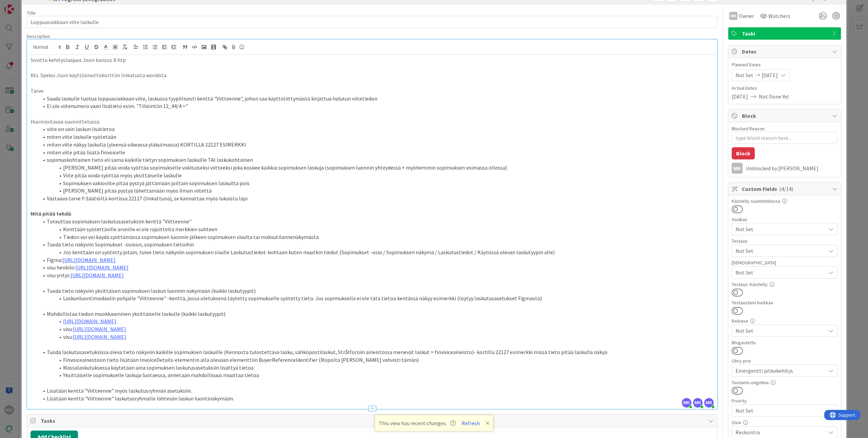 The image size is (868, 438). Describe the element at coordinates (376, 152) in the screenshot. I see `li: miten viite pitää lisätä finvoicelle` at that location.